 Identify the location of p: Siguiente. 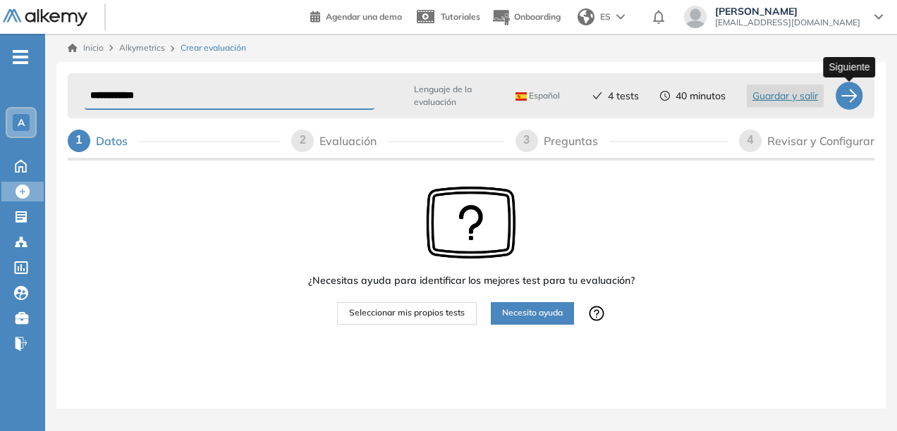
(849, 67).